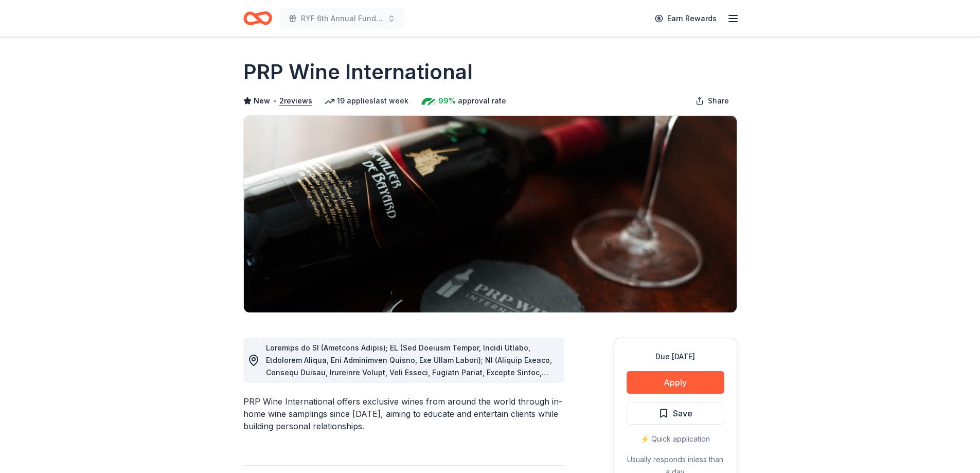 The width and height of the screenshot is (980, 473). What do you see at coordinates (675, 413) in the screenshot?
I see `button: Save` at bounding box center [675, 413].